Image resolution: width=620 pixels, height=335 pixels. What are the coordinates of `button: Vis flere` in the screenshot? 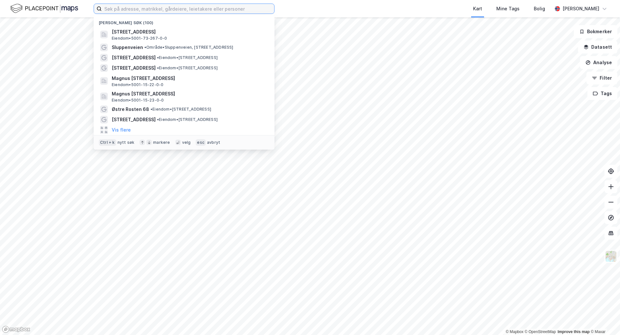 It's located at (121, 130).